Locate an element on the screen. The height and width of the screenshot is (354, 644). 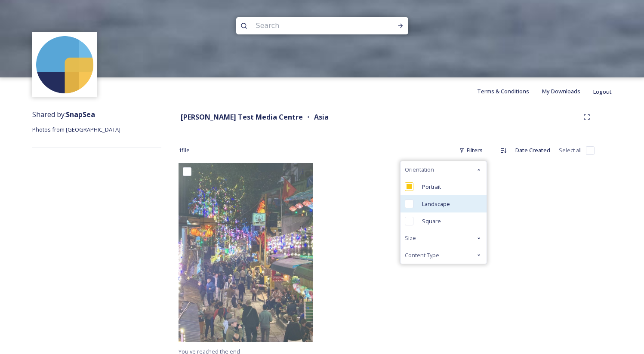
span: Shared by: is located at coordinates (64, 115).